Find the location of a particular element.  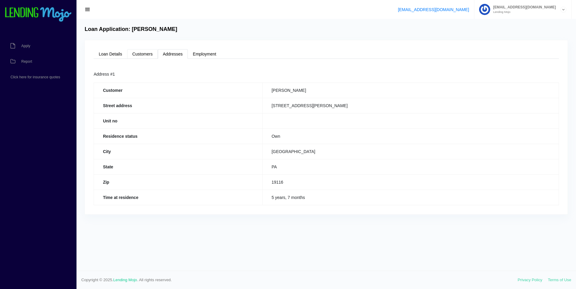

th: Unit no is located at coordinates (178, 121).